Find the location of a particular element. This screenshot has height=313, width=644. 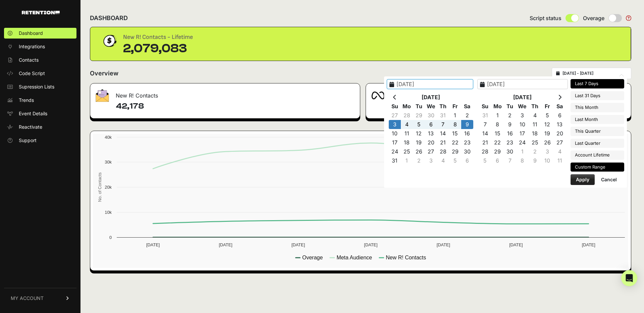

text: 20k is located at coordinates (108, 187).